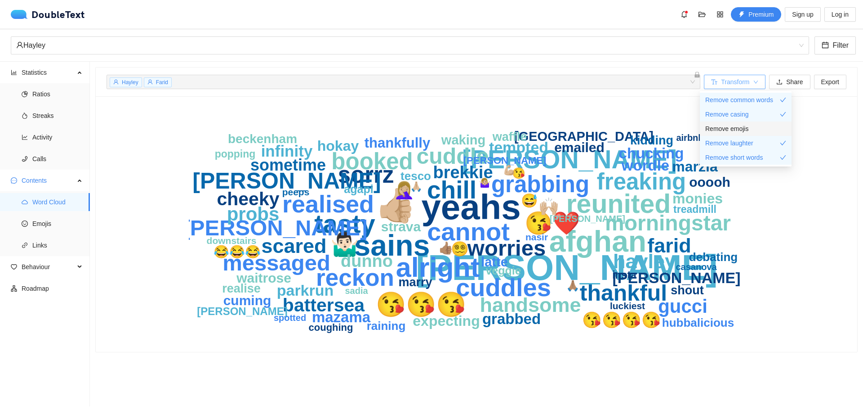  I want to click on span: link, so click(25, 245).